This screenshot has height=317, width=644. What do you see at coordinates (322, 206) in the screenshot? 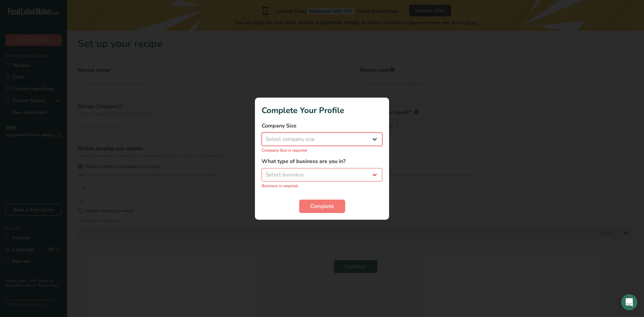
I see `button: Complete` at bounding box center [322, 206].